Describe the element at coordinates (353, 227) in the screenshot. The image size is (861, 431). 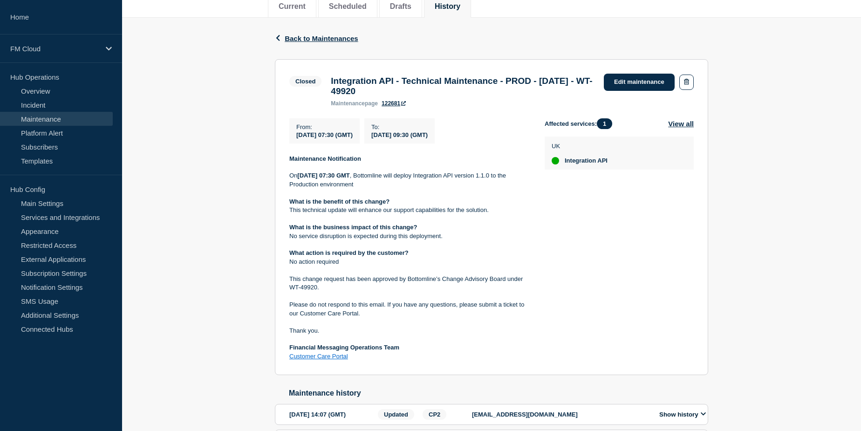
I see `strong: What is the business impact of this change?` at that location.